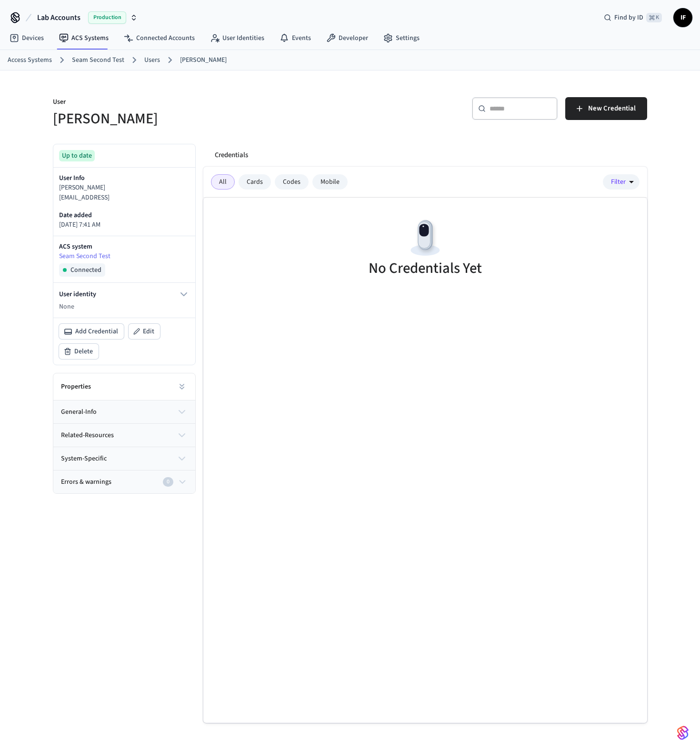 The height and width of the screenshot is (750, 700). I want to click on div: All, so click(222, 182).